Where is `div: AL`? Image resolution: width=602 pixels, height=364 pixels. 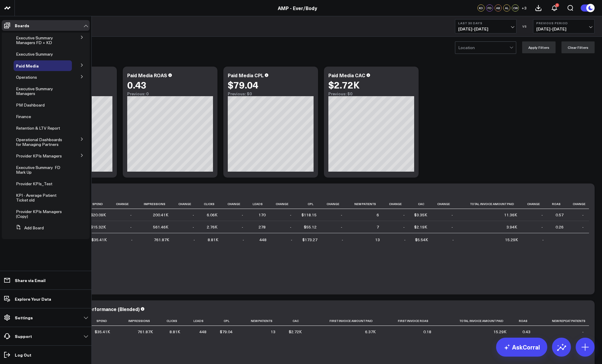
div: AL is located at coordinates (507, 8).